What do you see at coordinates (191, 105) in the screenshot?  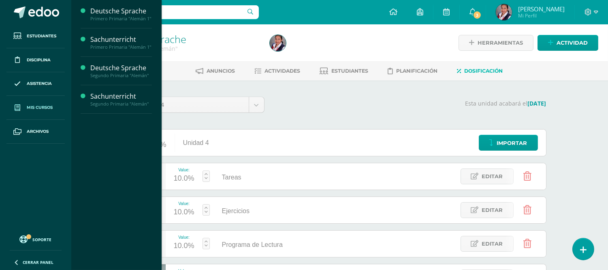 I see `span: Unidad 4` at bounding box center [191, 105].